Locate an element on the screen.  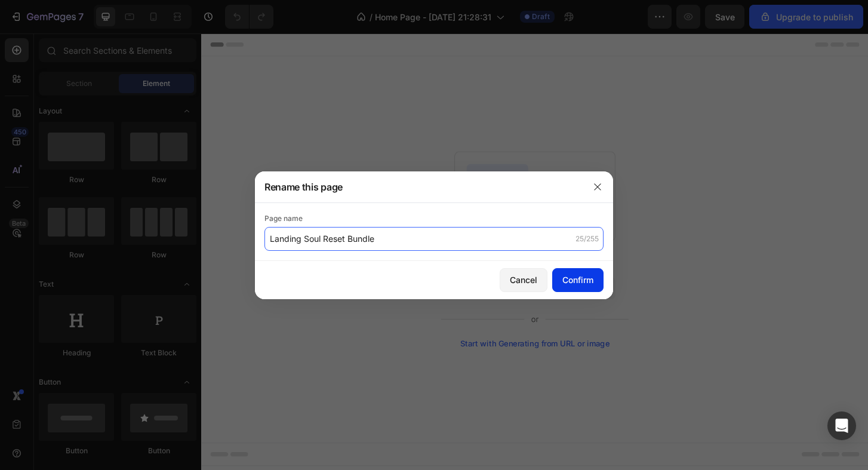
div: 25/255 is located at coordinates (587, 239).